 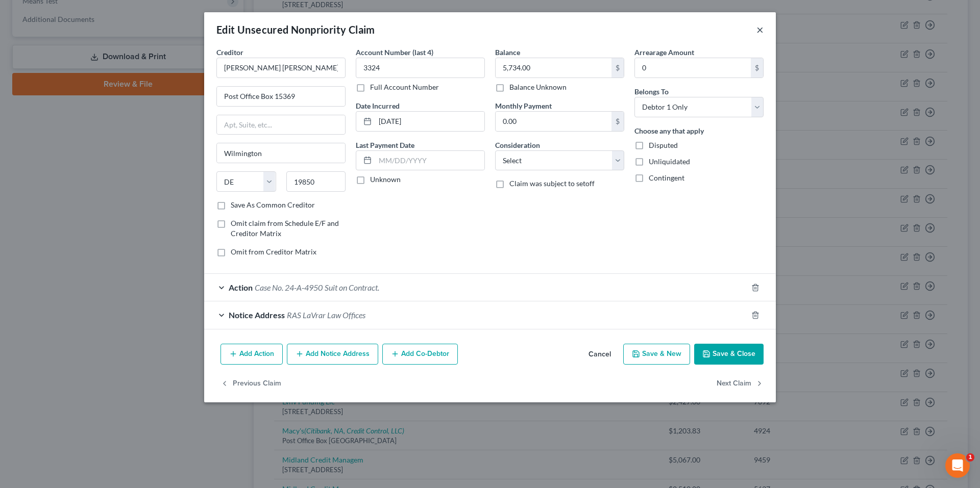 I want to click on span: Unliquidated, so click(x=669, y=161).